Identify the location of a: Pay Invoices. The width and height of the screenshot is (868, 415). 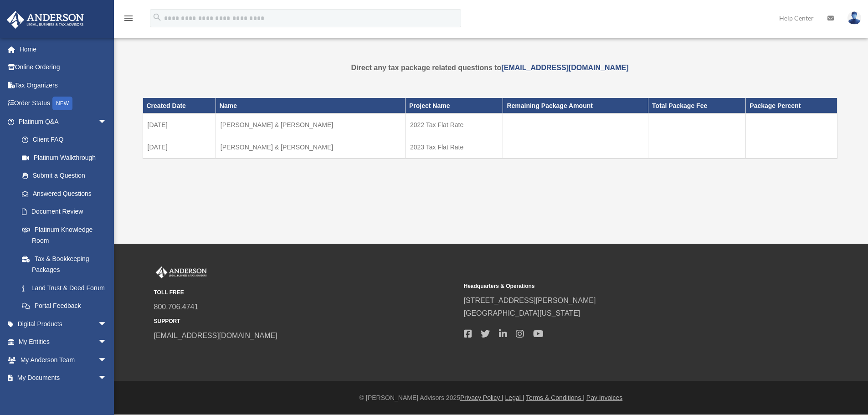
(604, 398).